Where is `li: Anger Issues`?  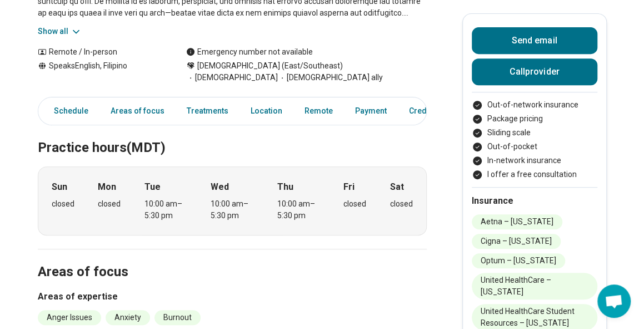
li: Anger Issues is located at coordinates (69, 317).